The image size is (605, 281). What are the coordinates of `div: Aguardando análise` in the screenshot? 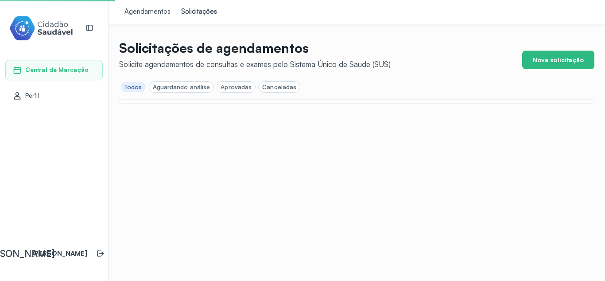 It's located at (182, 87).